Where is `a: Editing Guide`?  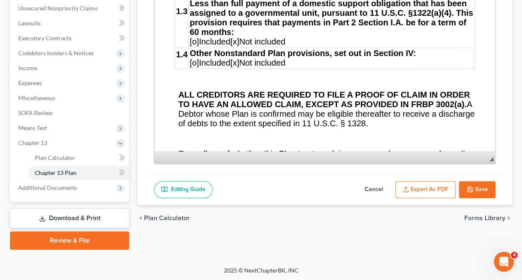
a: Editing Guide is located at coordinates (183, 190).